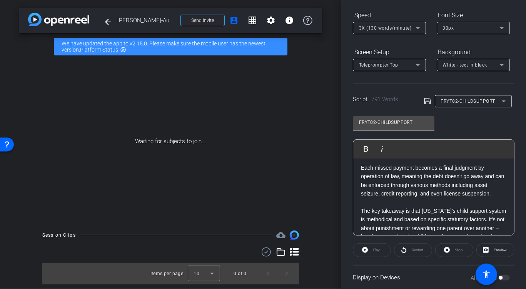  I want to click on button: Preview, so click(495, 250).